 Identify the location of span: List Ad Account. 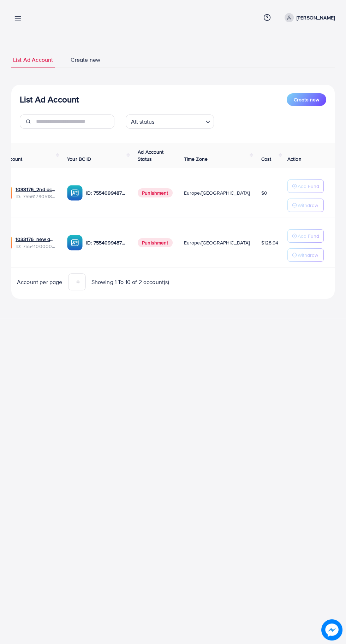
(33, 60).